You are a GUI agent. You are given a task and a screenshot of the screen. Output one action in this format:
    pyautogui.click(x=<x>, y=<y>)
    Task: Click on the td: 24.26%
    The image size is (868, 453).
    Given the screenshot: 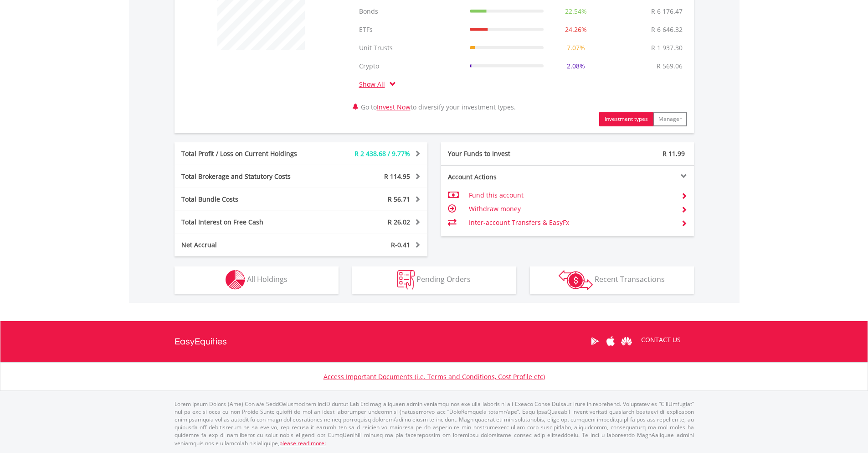 What is the action you would take?
    pyautogui.click(x=576, y=29)
    